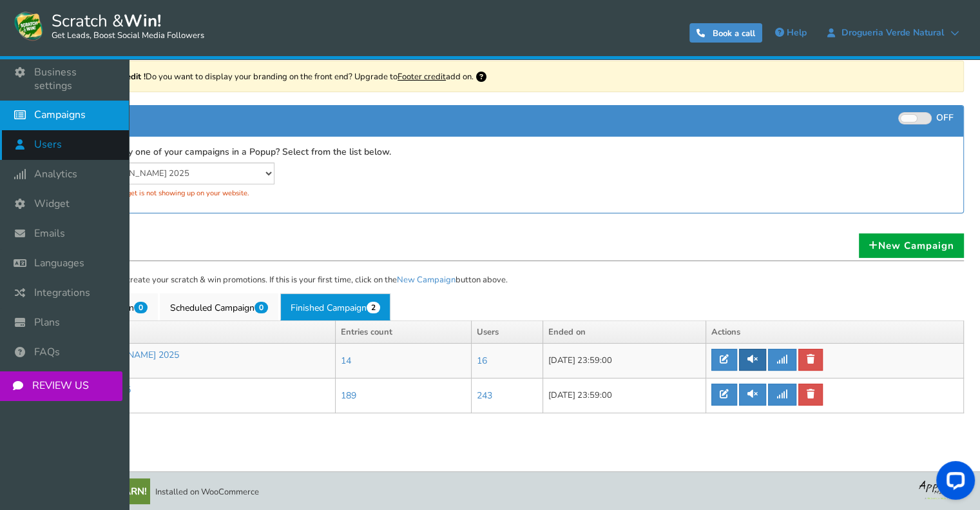 This screenshot has height=510, width=980. Describe the element at coordinates (60, 115) in the screenshot. I see `span: Campaigns` at that location.